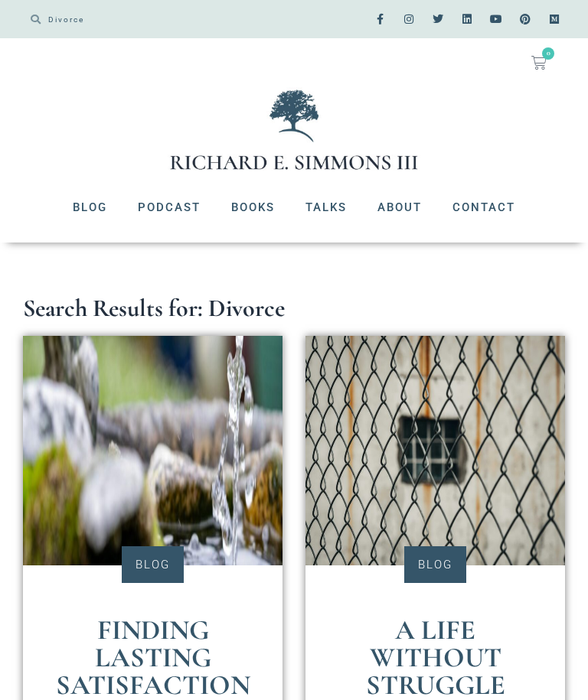  What do you see at coordinates (252, 207) in the screenshot?
I see `a: Books` at bounding box center [252, 207].